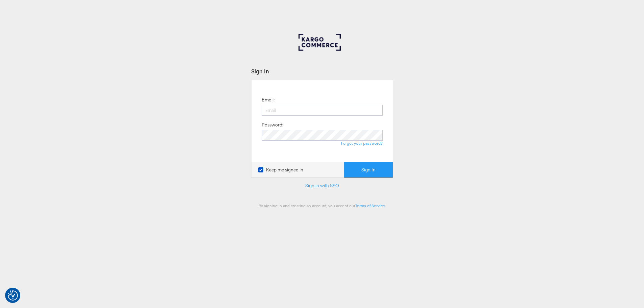  What do you see at coordinates (370, 206) in the screenshot?
I see `a: Terms of Service` at bounding box center [370, 206].